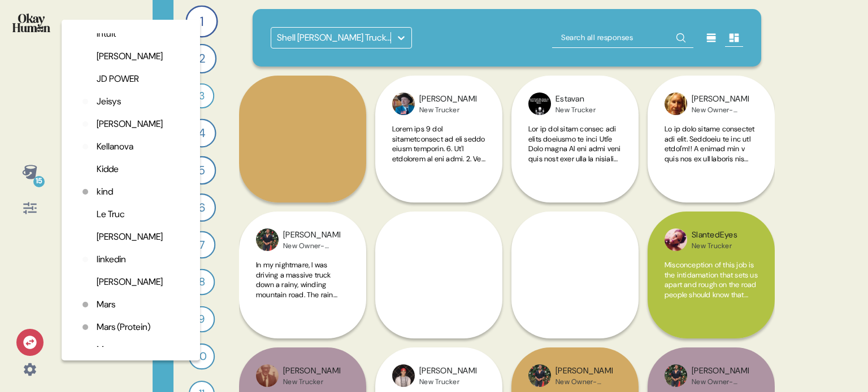  Describe the element at coordinates (201, 133) in the screenshot. I see `div: 4` at that location.